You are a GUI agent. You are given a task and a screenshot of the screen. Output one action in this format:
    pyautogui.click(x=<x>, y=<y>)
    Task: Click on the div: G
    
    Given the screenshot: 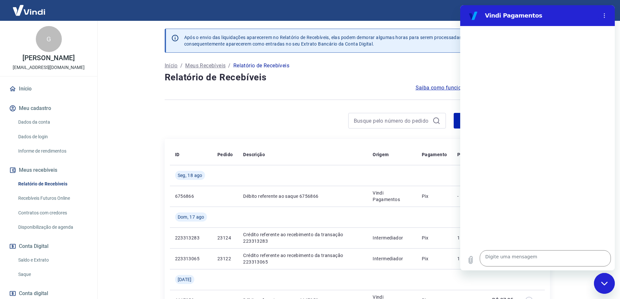 What is the action you would take?
    pyautogui.click(x=49, y=39)
    